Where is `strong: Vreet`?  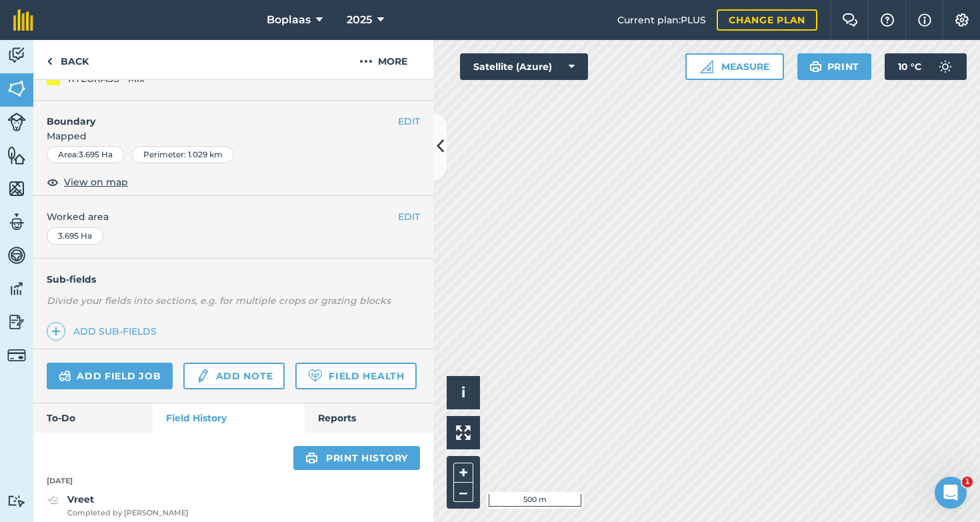 strong: Vreet is located at coordinates (81, 499).